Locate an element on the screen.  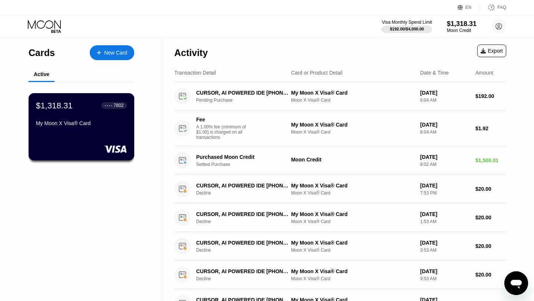
div: Transaction Detail is located at coordinates (195, 73).